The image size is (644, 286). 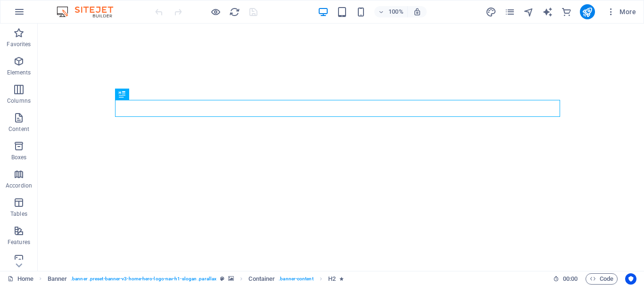 What do you see at coordinates (567, 11) in the screenshot?
I see `button: commerce` at bounding box center [567, 11].